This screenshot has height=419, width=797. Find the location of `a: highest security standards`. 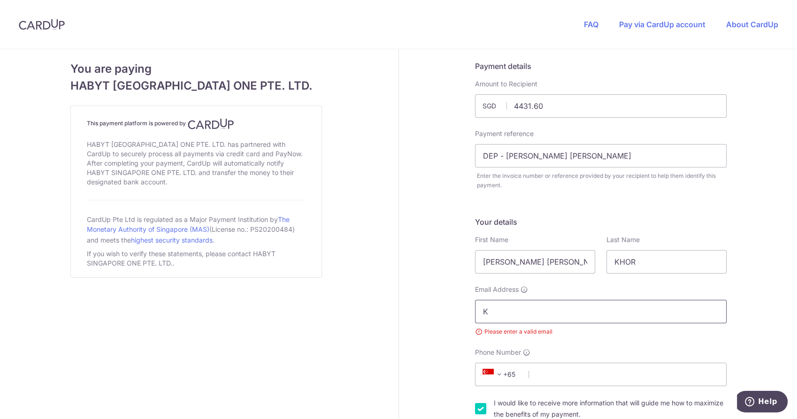

a: highest security standards is located at coordinates (172, 240).